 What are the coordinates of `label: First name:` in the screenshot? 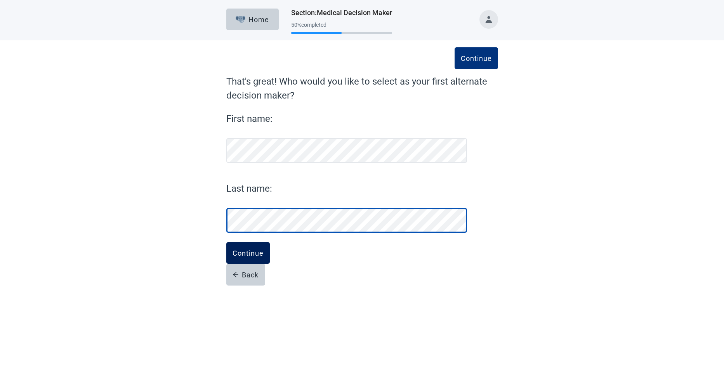 It's located at (347, 119).